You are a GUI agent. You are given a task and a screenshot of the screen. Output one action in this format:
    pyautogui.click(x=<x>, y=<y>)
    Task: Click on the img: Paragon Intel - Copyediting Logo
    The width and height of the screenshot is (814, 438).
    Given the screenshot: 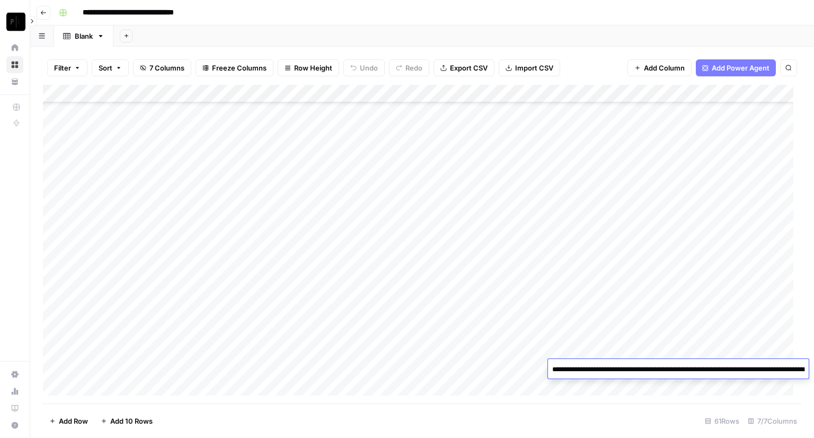 What is the action you would take?
    pyautogui.click(x=16, y=22)
    